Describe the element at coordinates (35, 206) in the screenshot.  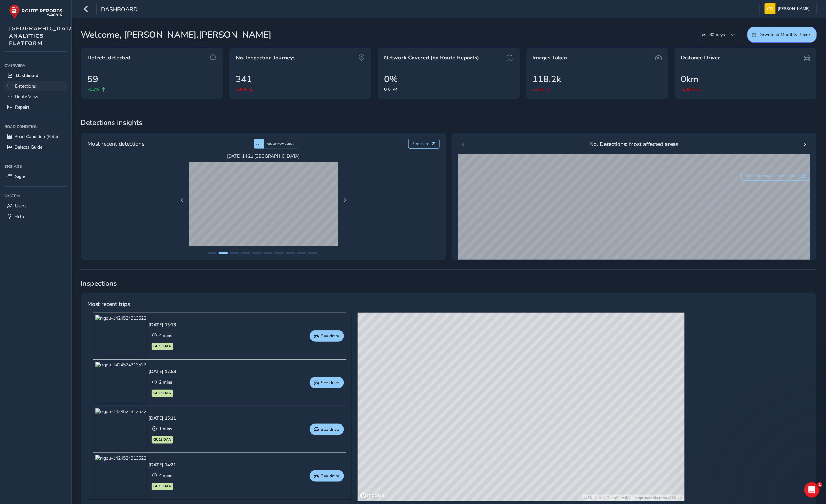
I see `a: Users` at that location.